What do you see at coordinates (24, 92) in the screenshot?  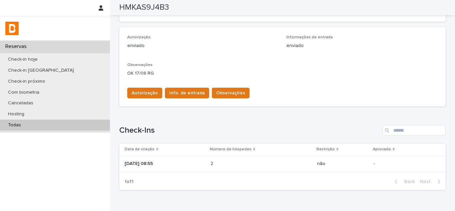 I see `p: Com biometria` at bounding box center [24, 92].